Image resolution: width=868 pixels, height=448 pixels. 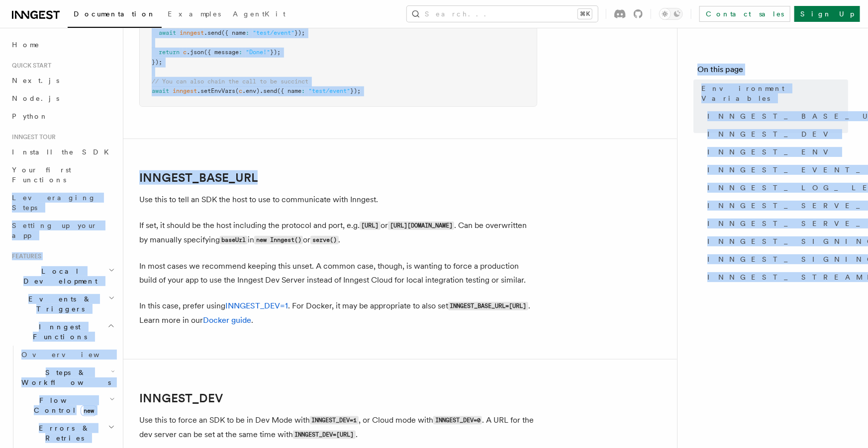 What do you see at coordinates (772, 72) in the screenshot?
I see `h4: On this page` at bounding box center [772, 72].